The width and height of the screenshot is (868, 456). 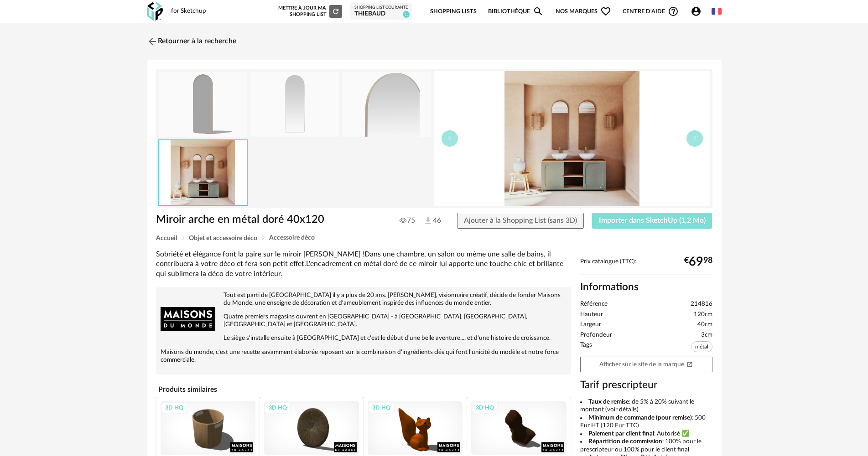 What do you see at coordinates (434, 238) in the screenshot?
I see `div: Breadcrumb` at bounding box center [434, 238].